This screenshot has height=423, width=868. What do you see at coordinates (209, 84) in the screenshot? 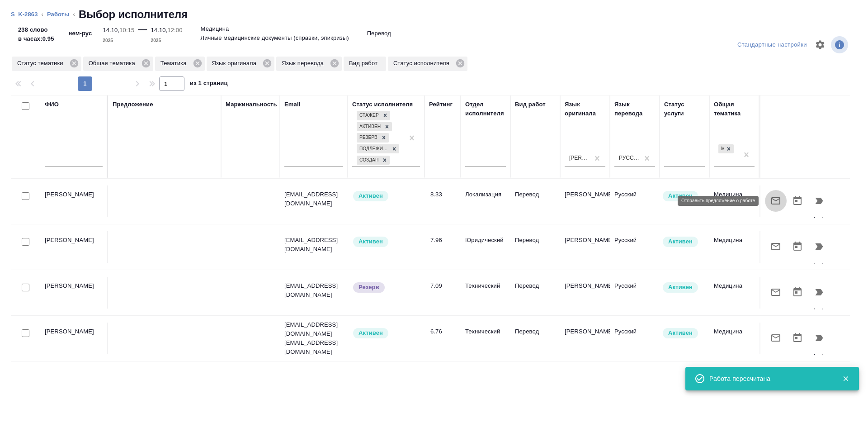
I see `span: из 1 страниц` at bounding box center [209, 84].